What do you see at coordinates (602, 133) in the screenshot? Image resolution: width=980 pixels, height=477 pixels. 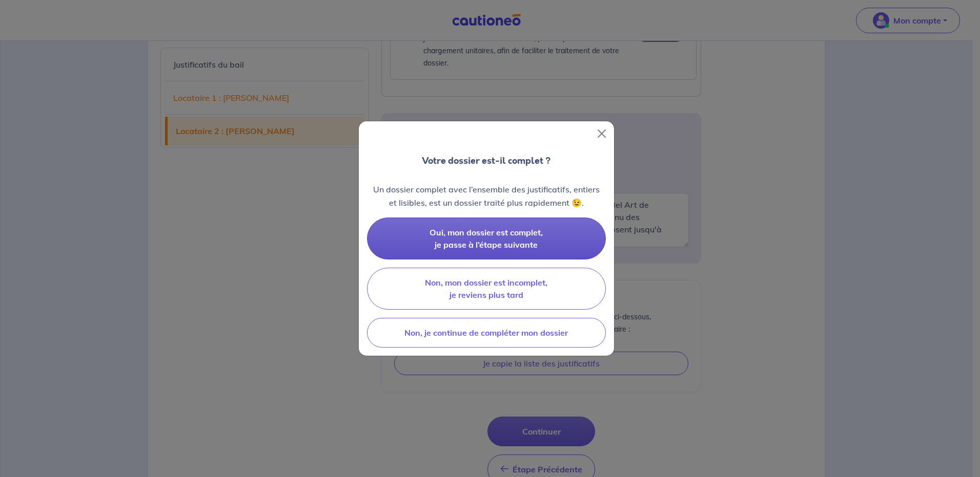 I see `button: Close` at bounding box center [602, 133].